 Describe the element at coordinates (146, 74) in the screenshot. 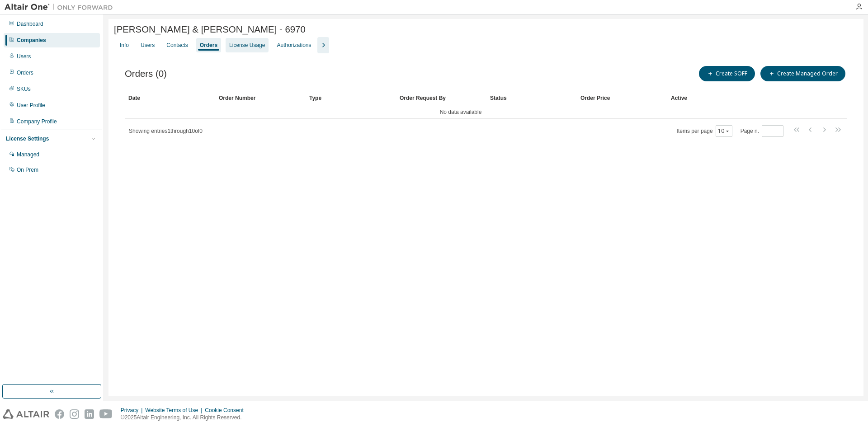

I see `span: Orders (0)` at that location.